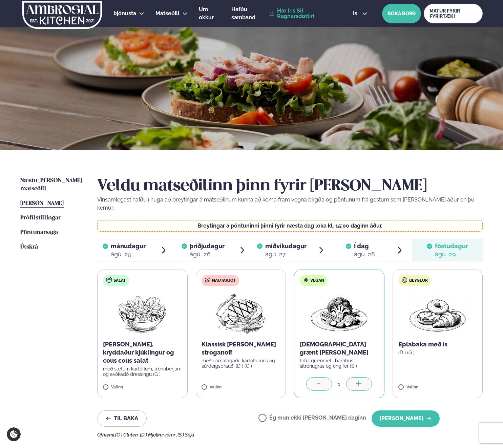  Describe the element at coordinates (402, 14) in the screenshot. I see `button: BÓKA BORÐ` at that location.